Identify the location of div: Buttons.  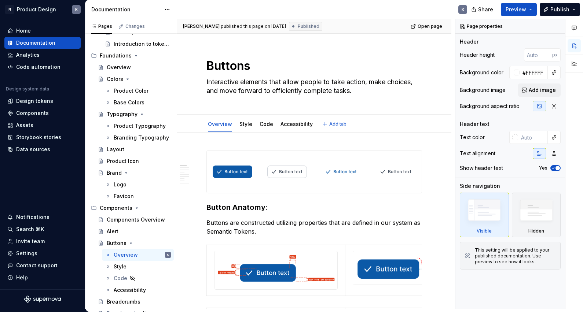
(117, 243).